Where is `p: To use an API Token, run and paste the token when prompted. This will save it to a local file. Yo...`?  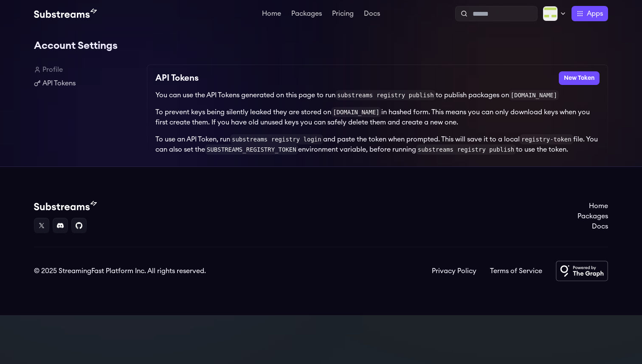
p: To use an API Token, run and paste the token when prompted. This will save it to a local file. Yo... is located at coordinates (378, 144).